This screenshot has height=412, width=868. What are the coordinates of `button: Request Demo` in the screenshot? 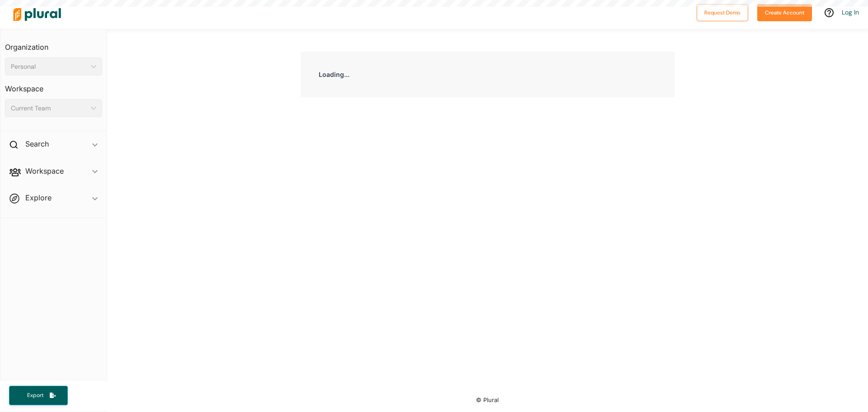 It's located at (722, 12).